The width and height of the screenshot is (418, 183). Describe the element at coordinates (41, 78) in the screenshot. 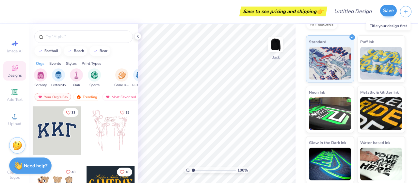

I see `div: filter for Sorority` at that location.